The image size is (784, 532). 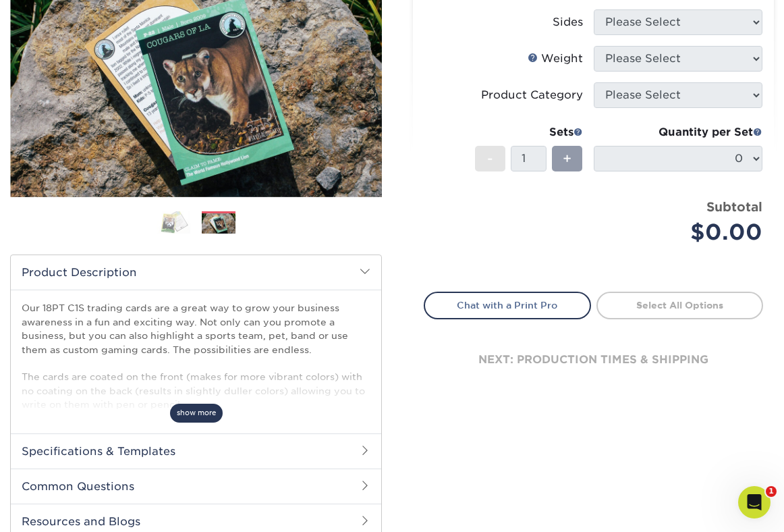 I want to click on div: Quantity per Set, so click(x=678, y=132).